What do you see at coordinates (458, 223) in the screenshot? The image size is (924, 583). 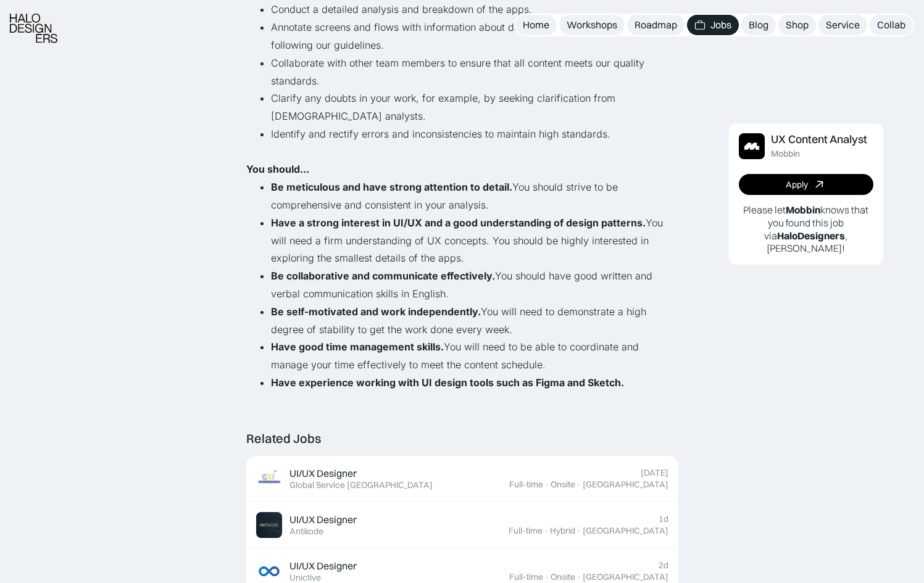 I see `strong: Have a strong interest in UI/UX and a good understanding of design patterns.` at bounding box center [458, 223].